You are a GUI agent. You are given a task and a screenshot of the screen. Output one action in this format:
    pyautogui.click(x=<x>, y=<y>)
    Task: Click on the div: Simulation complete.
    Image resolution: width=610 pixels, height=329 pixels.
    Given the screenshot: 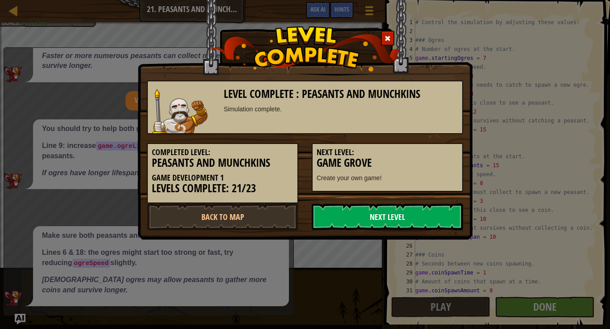 What is the action you would take?
    pyautogui.click(x=341, y=109)
    